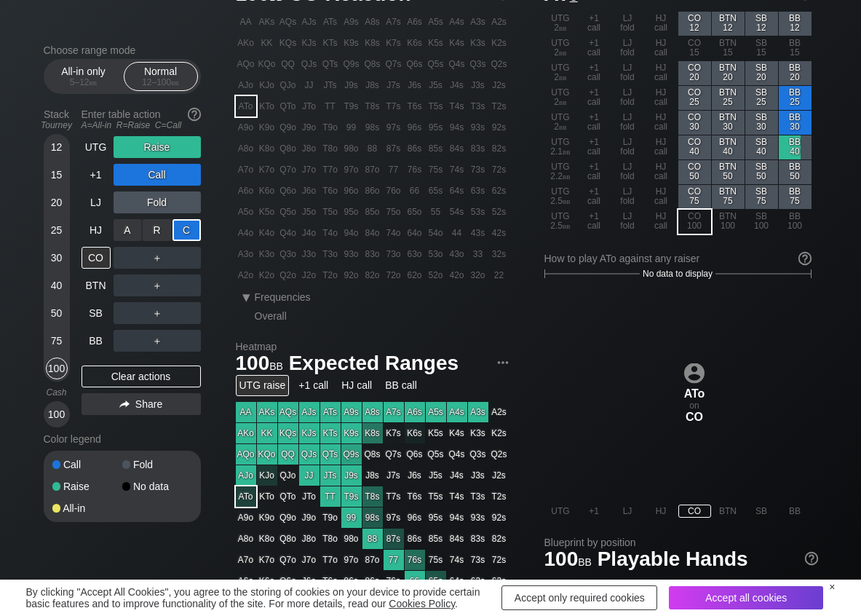 This screenshot has height=616, width=861. I want to click on div: 85s, so click(436, 149).